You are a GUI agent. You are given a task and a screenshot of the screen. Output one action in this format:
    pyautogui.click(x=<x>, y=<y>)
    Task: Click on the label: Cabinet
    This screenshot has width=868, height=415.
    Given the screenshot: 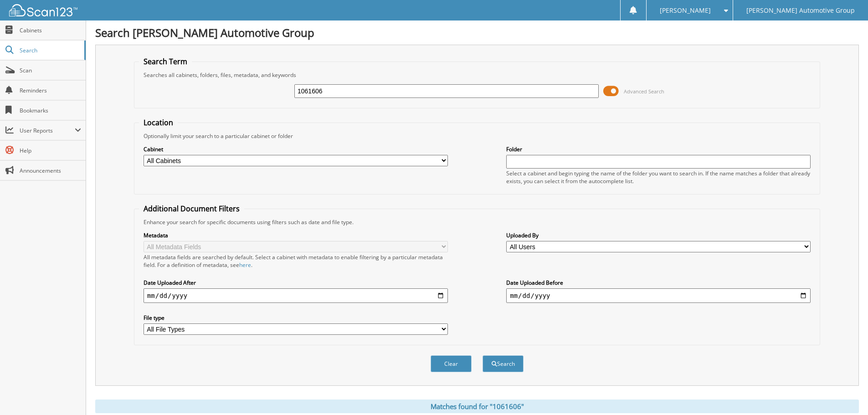 What is the action you would take?
    pyautogui.click(x=296, y=149)
    